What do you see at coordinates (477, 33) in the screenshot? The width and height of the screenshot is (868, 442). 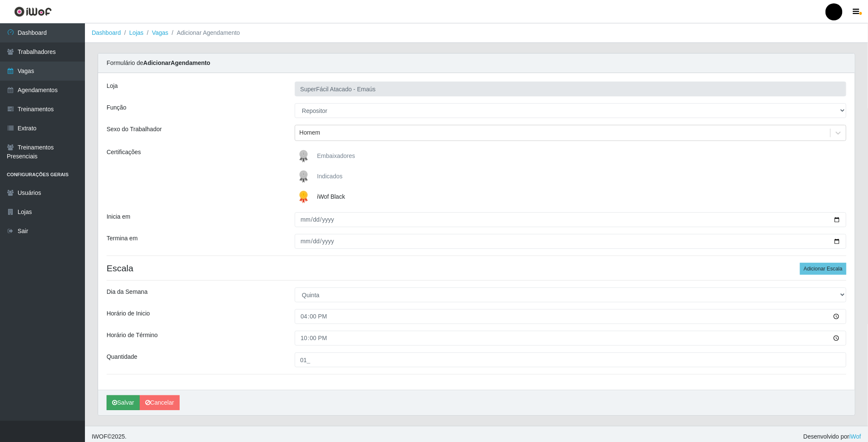 I see `nav: breadcrumb` at bounding box center [477, 33].